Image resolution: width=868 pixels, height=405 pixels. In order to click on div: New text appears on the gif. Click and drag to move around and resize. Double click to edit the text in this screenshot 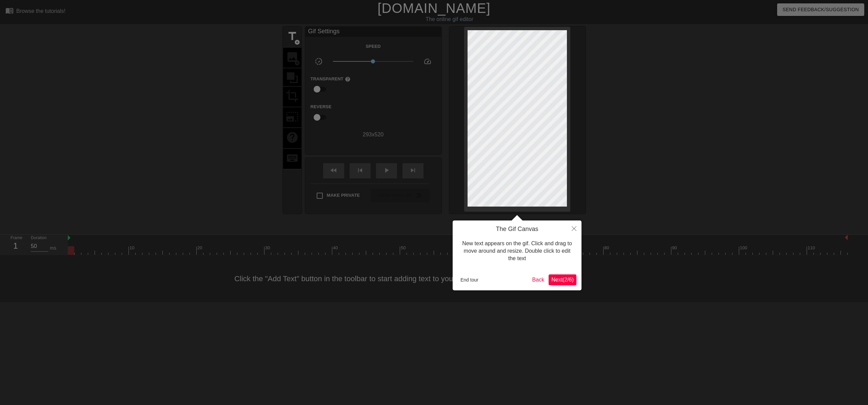, I will do `click(517, 251)`.